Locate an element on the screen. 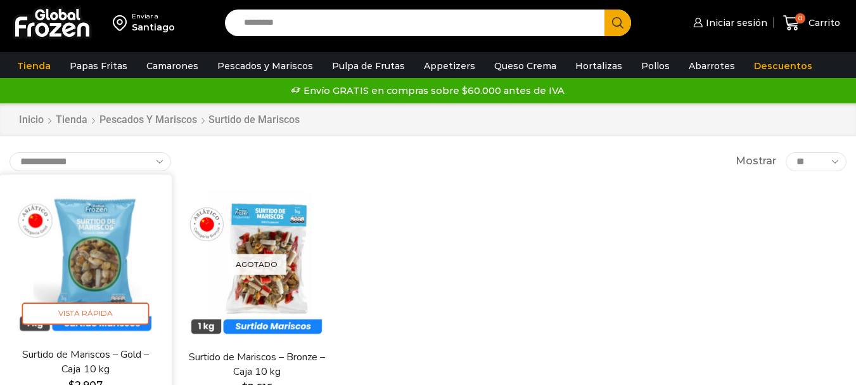 The image size is (856, 385). a: Appetizers is located at coordinates (449, 66).